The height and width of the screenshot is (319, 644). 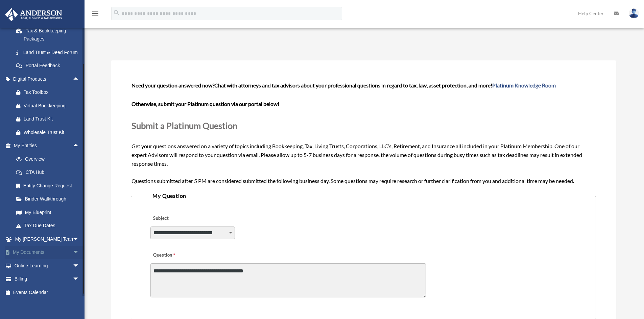 I want to click on a: Tax Due Dates, so click(x=49, y=226).